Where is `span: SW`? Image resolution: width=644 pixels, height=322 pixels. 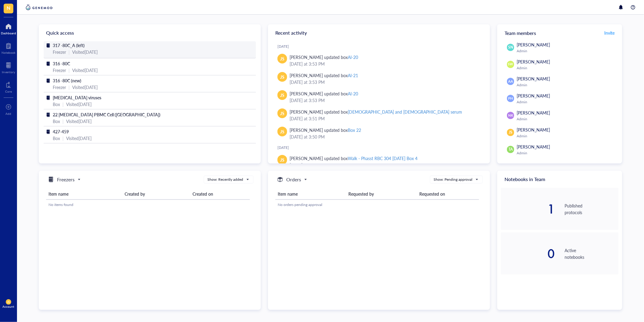 span: SW is located at coordinates (510, 64).